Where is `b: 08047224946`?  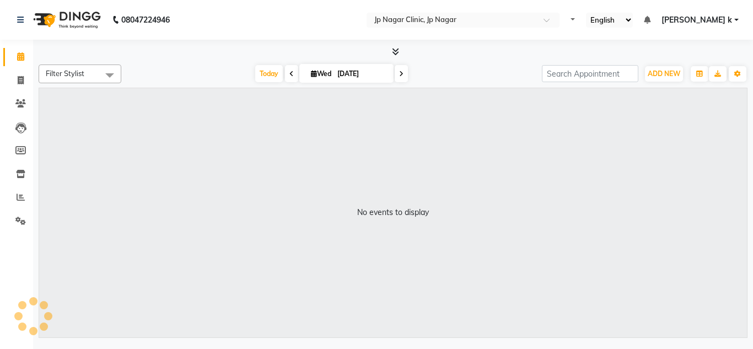
b: 08047224946 is located at coordinates (146, 20).